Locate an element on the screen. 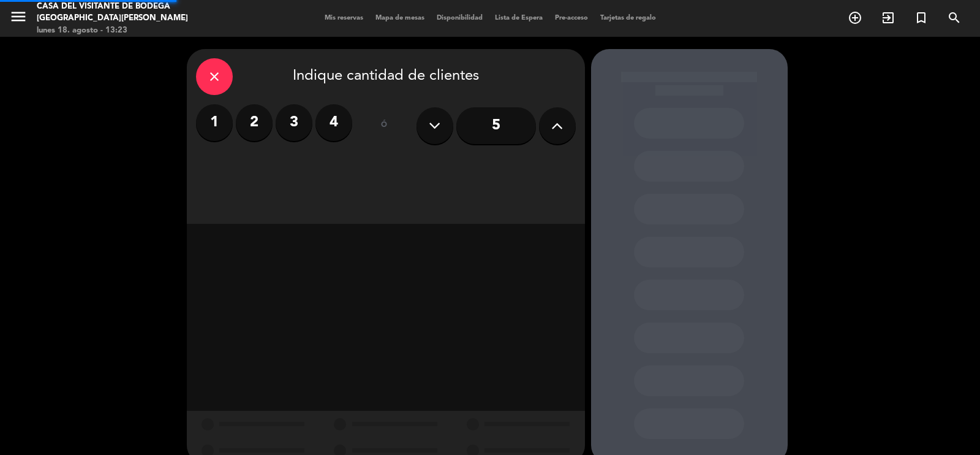  i: close is located at coordinates (214, 77).